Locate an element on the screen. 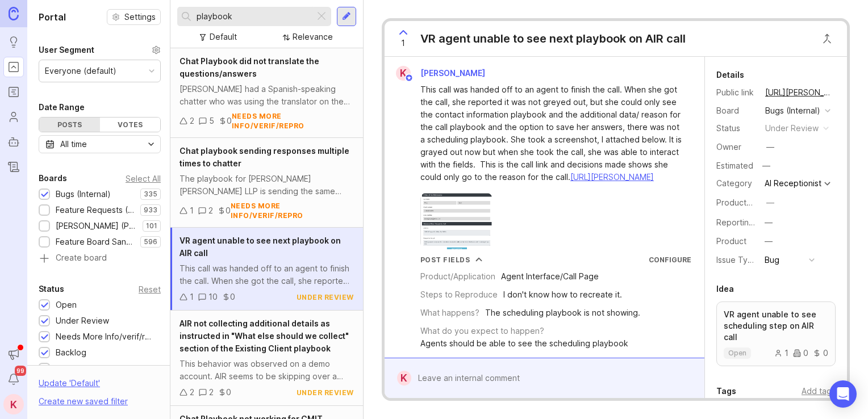 The image size is (868, 419). p: 596 is located at coordinates (151, 242).